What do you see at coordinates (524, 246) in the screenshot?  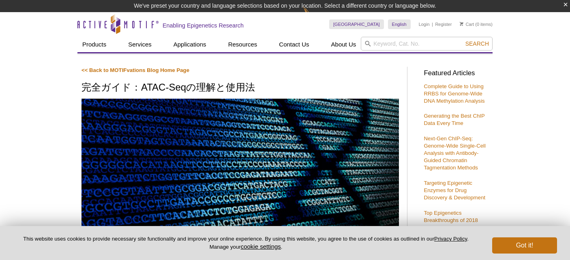 I see `button: Got it!` at bounding box center [524, 246].